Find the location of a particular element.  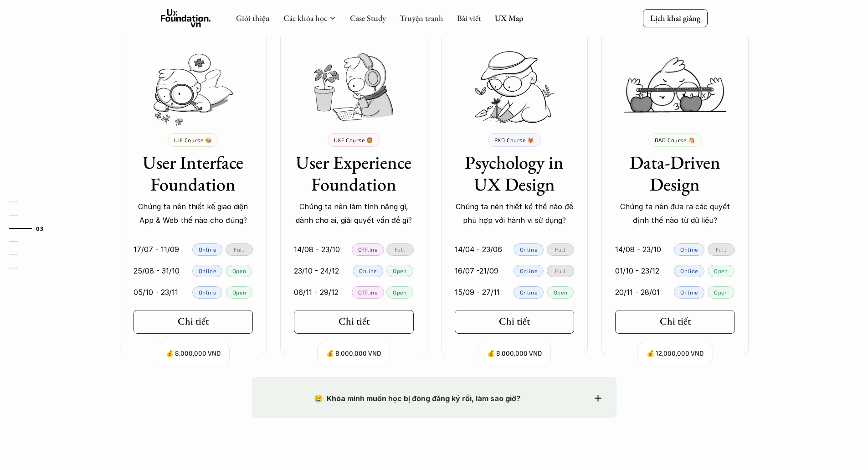

a: Các khóa học is located at coordinates (305, 18).